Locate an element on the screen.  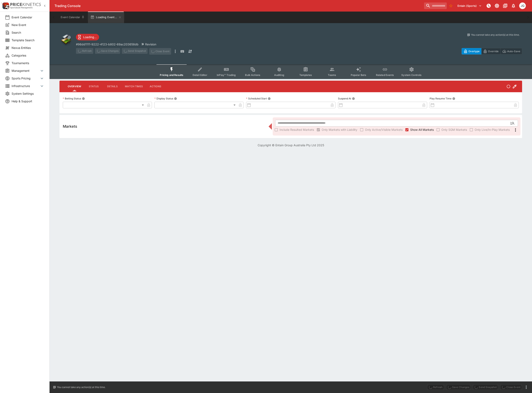
span: InPlay™ Trading is located at coordinates (226, 75).